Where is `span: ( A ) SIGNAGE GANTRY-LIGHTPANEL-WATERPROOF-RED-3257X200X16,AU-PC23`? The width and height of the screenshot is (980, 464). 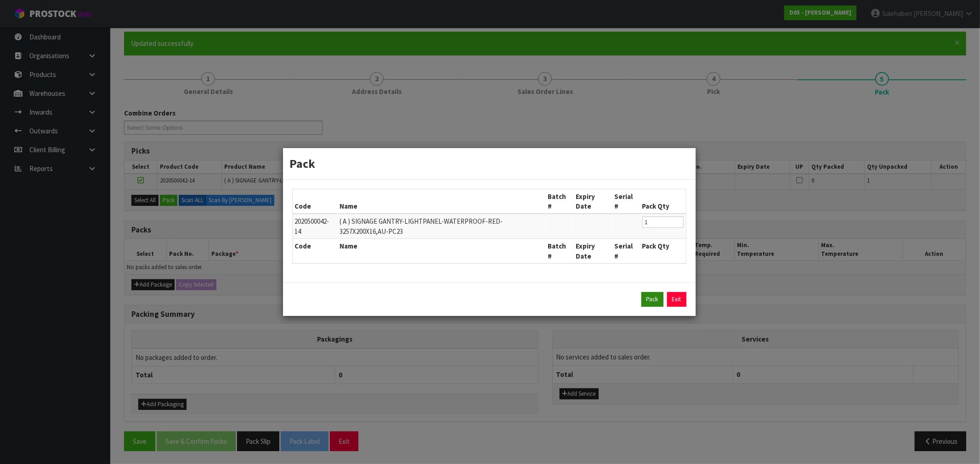 span: ( A ) SIGNAGE GANTRY-LIGHTPANEL-WATERPROOF-RED-3257X200X16,AU-PC23 is located at coordinates (420, 226).